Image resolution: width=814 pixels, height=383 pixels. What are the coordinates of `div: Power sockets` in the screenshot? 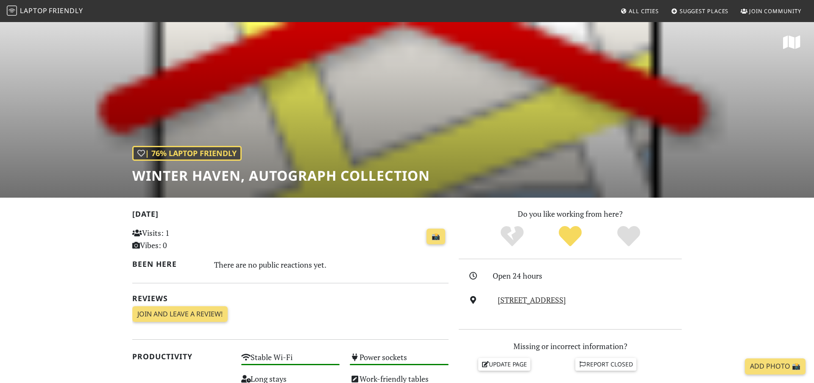 It's located at (399, 361).